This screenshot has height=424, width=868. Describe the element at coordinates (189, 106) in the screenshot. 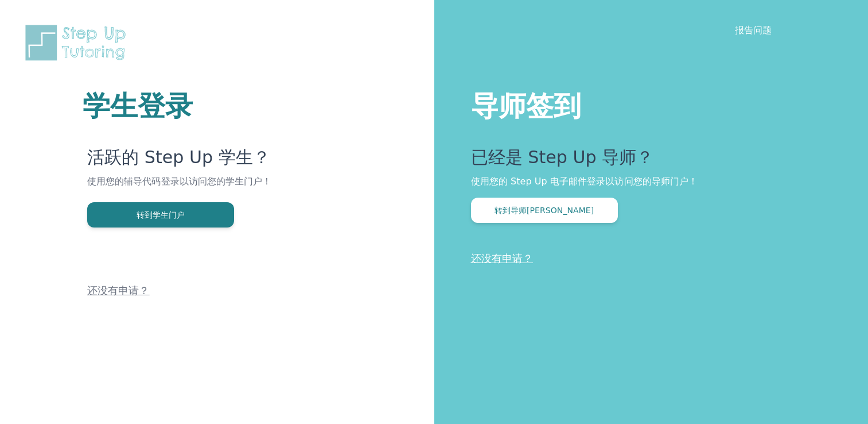

I see `h1: 学生登录` at that location.